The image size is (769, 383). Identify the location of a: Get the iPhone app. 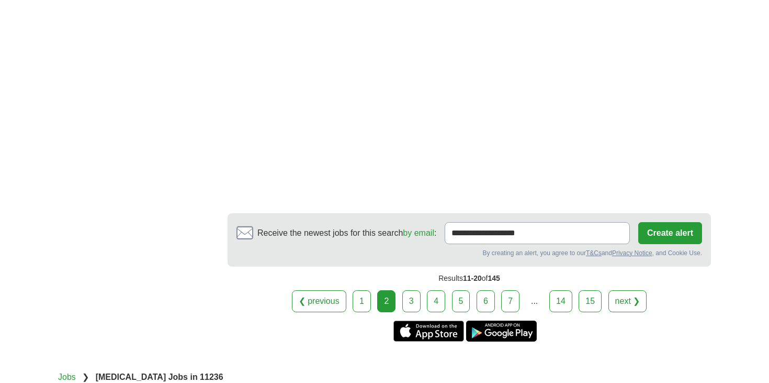
(429, 331).